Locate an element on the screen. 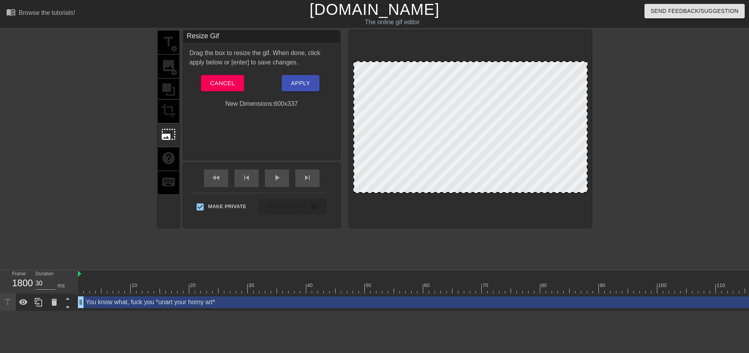 The height and width of the screenshot is (353, 749). span: photo_size_select_large is located at coordinates (168, 134).